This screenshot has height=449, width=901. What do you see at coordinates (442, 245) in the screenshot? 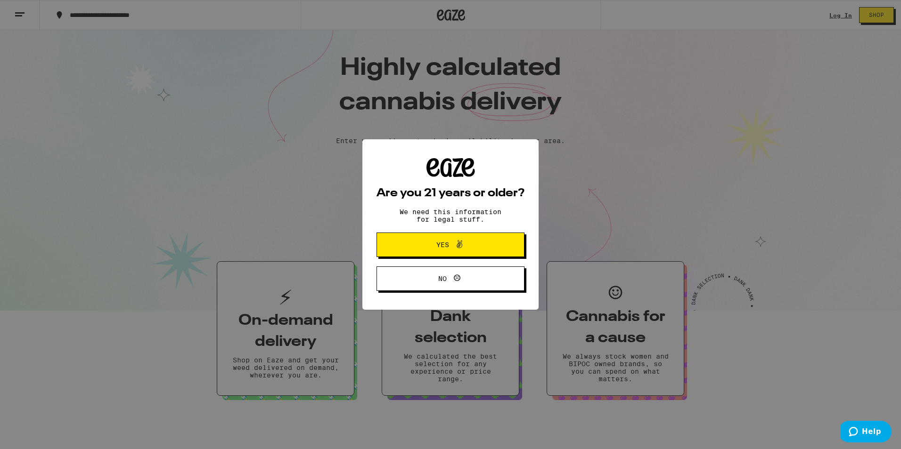
I see `span: Yes` at bounding box center [442, 245].